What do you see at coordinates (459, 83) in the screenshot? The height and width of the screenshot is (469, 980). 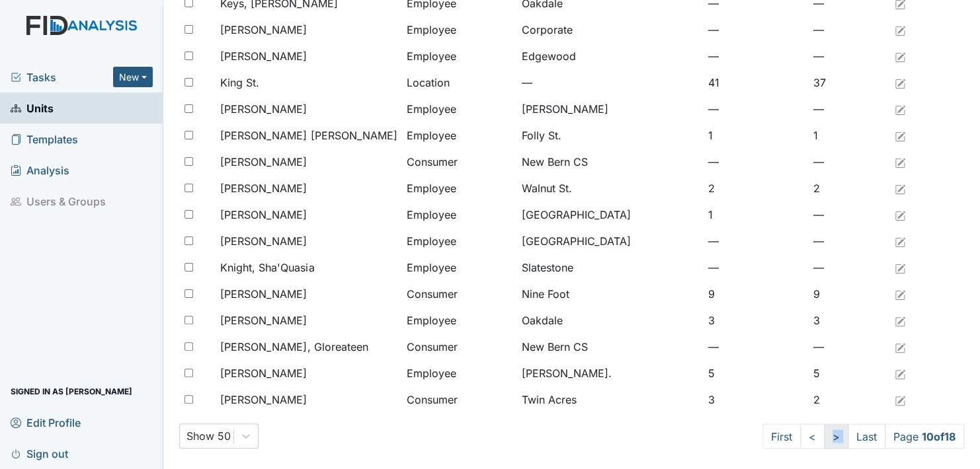 I see `td: Location` at bounding box center [459, 83].